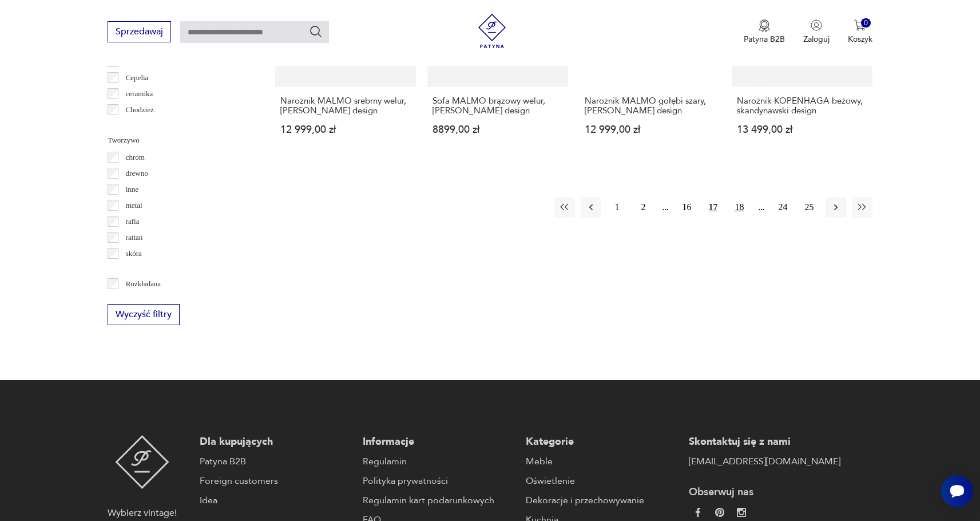  I want to click on div: 0, so click(866, 23).